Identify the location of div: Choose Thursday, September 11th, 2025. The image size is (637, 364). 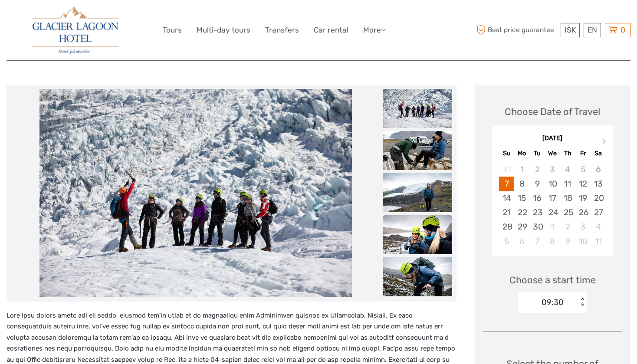
(568, 183).